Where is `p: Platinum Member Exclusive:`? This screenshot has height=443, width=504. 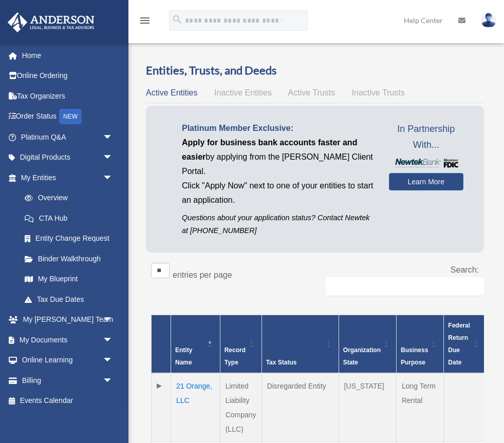
p: Platinum Member Exclusive: is located at coordinates (277, 129).